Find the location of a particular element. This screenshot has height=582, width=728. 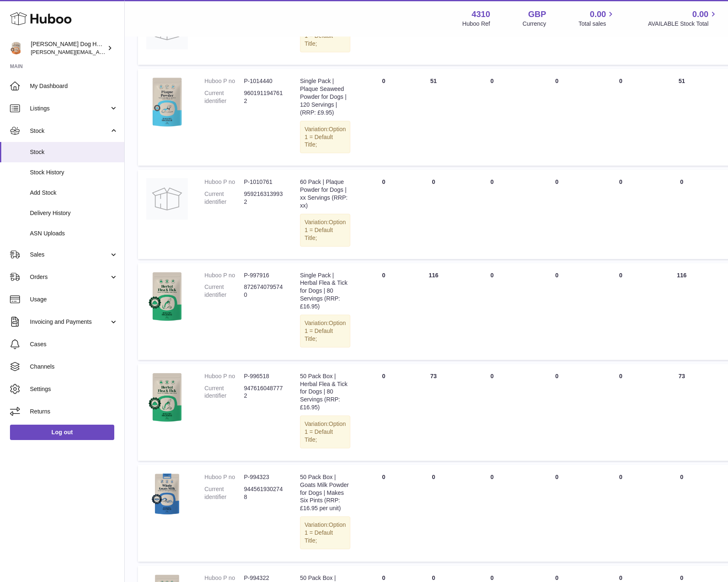

span: AVAILABLE Stock Total is located at coordinates (683, 24).